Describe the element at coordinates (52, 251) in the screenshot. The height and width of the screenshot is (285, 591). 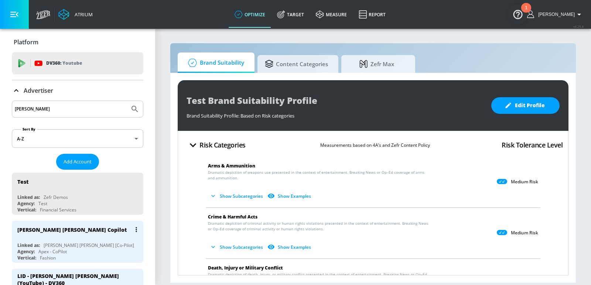
I see `div: Apex - CoPilot` at that location.